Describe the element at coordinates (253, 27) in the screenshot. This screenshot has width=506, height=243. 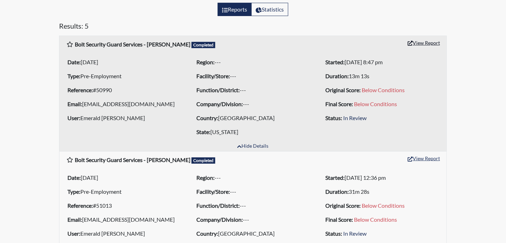
I see `h5: Results: 5` at that location.